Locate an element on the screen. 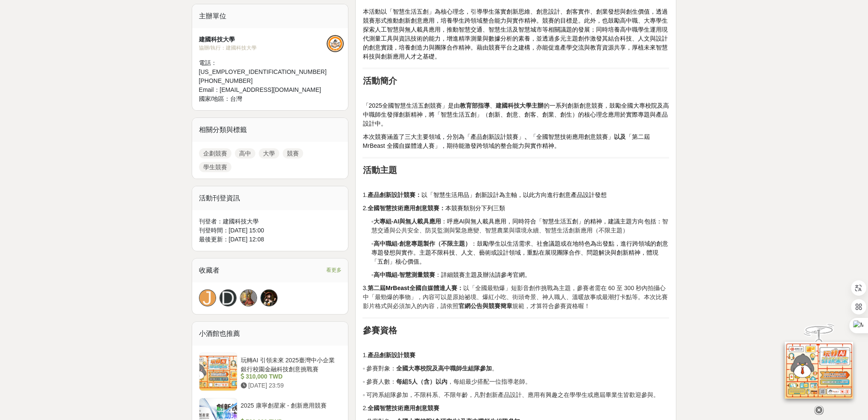  div: 2025 康寧創星家 - 創新應用競賽 is located at coordinates (289, 410).